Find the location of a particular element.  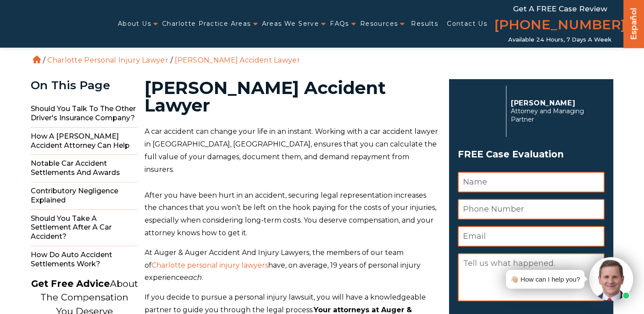

span: At Auger & Auger Accident And Injury Lawyers, the members of our team of is located at coordinates (274, 259).